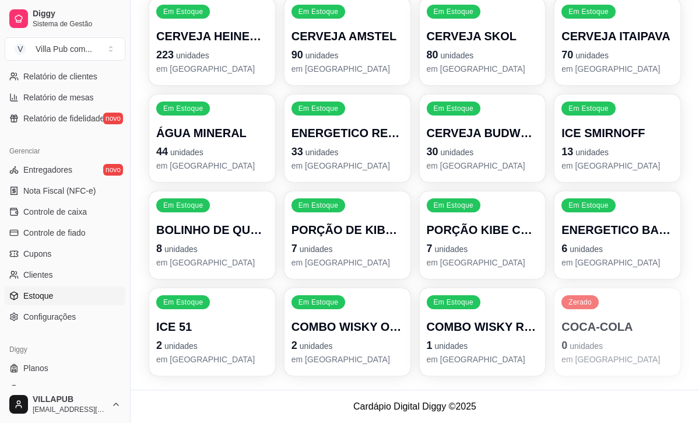  Describe the element at coordinates (618, 230) in the screenshot. I see `p: ENERGETICO BALLY` at that location.